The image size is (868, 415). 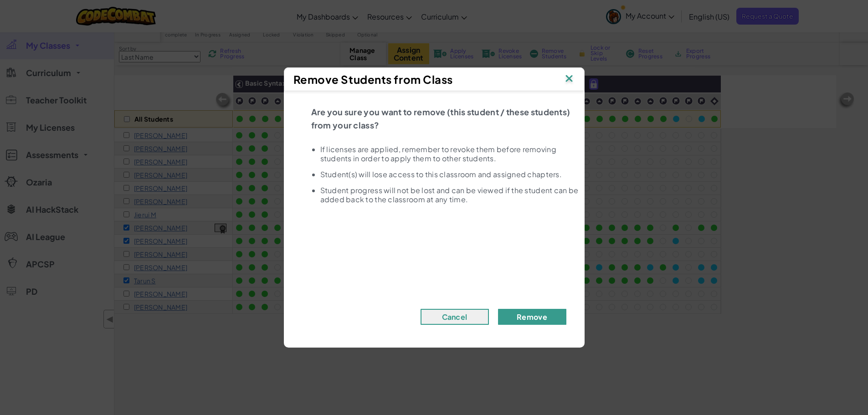 I want to click on img: IconClose.svg, so click(x=569, y=79).